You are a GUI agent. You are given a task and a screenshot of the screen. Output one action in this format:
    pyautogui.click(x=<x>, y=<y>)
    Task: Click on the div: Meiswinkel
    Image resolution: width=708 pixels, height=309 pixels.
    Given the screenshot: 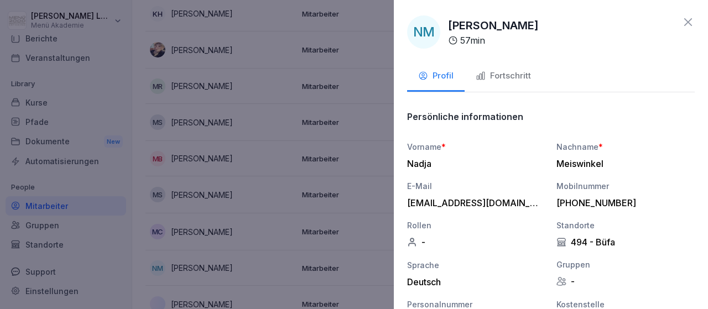 What is the action you would take?
    pyautogui.click(x=623, y=164)
    